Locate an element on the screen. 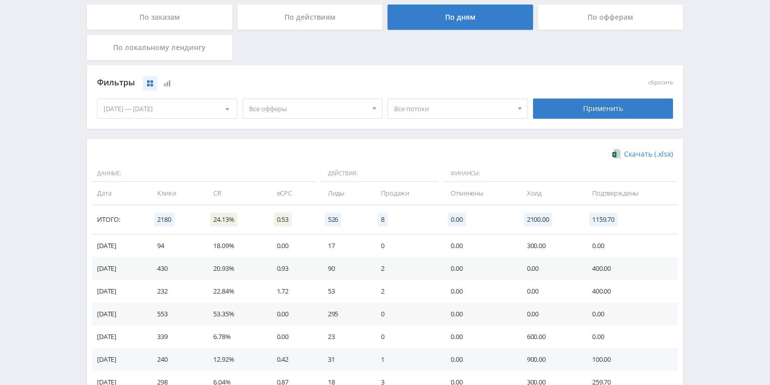 The height and width of the screenshot is (385, 770). div: По дням is located at coordinates (460, 17).